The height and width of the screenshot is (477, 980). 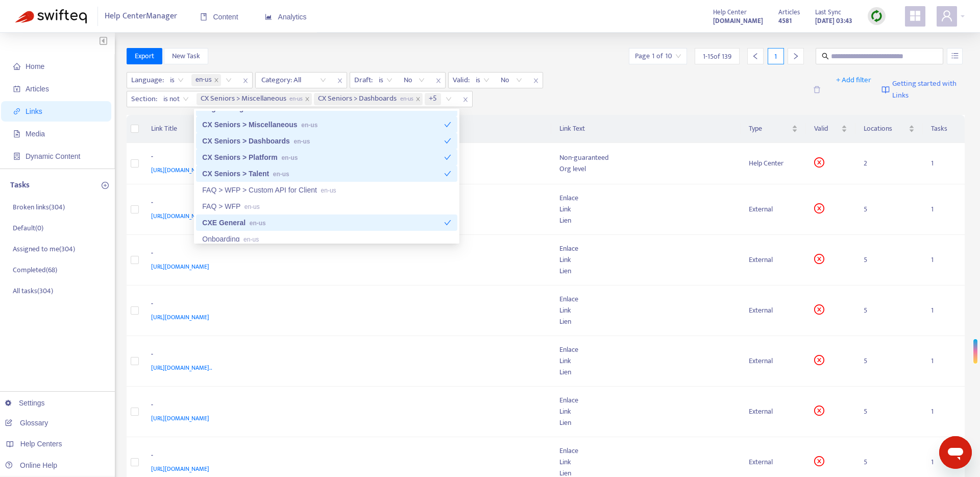 I want to click on span: Articles, so click(x=789, y=12).